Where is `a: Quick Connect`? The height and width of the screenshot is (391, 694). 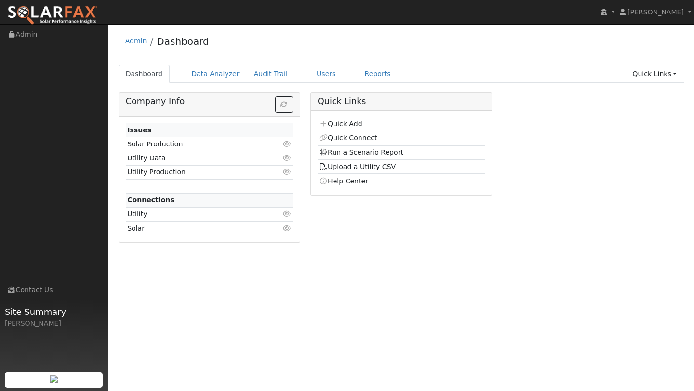 a: Quick Connect is located at coordinates (348, 138).